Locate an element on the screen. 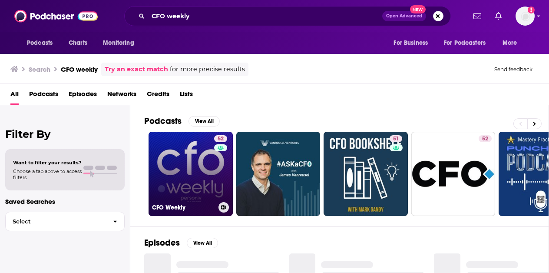  h3: Search is located at coordinates (40, 69).